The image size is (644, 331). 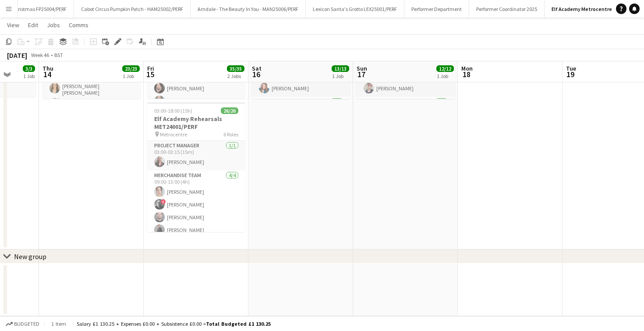 I want to click on span: Edit, so click(x=33, y=25).